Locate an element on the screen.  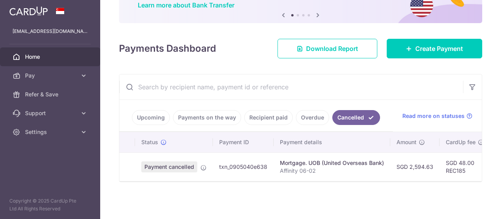
td: txn_0905040e638 is located at coordinates (243, 166).